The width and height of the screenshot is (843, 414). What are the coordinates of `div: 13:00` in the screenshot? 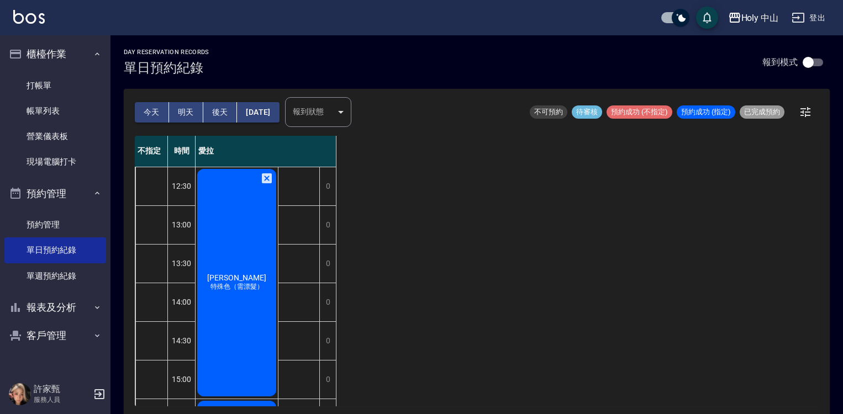 It's located at (182, 225).